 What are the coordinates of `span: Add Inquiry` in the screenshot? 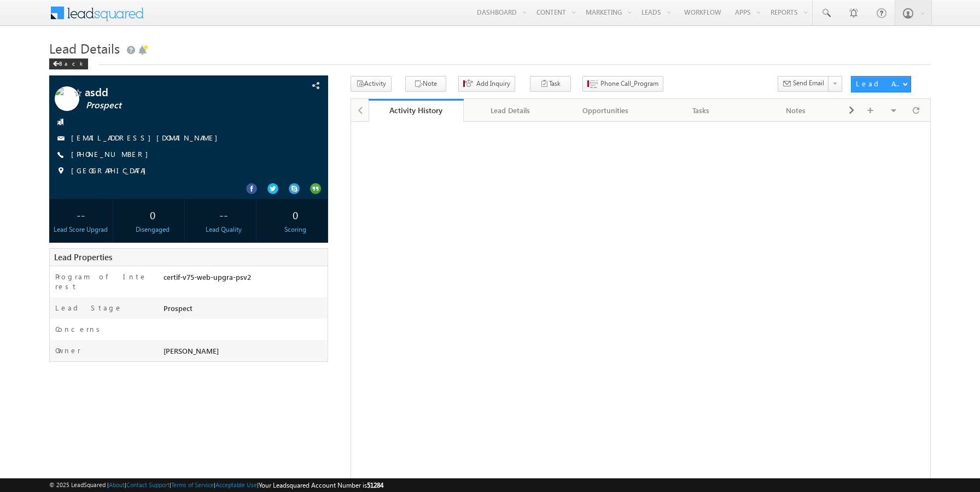 It's located at (493, 84).